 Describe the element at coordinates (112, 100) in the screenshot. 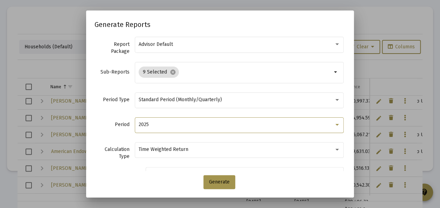

I see `label: Period Type` at that location.